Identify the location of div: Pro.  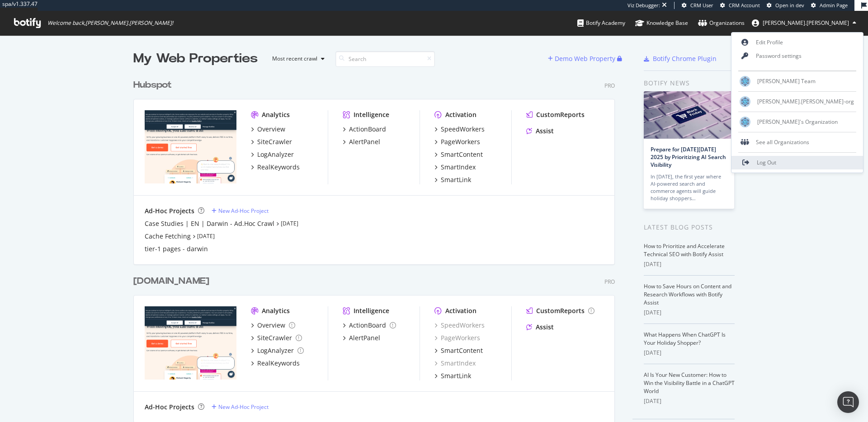
(609, 85).